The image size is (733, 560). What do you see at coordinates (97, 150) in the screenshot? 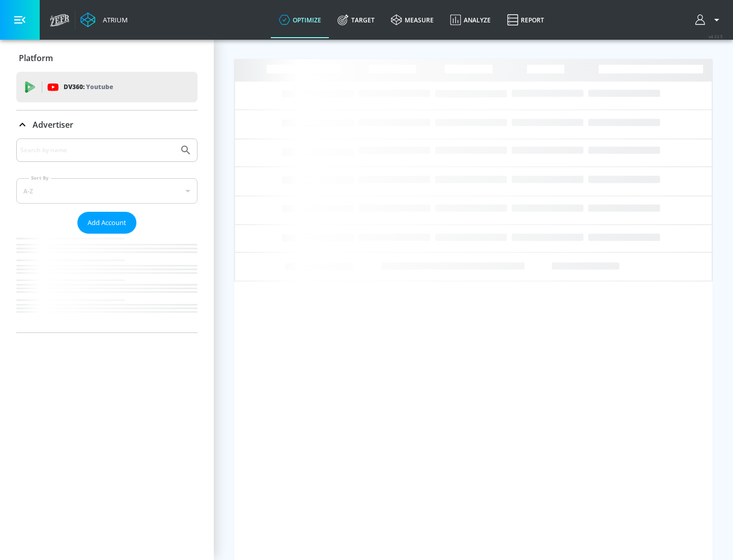
I see `input: Search by name` at bounding box center [97, 150].